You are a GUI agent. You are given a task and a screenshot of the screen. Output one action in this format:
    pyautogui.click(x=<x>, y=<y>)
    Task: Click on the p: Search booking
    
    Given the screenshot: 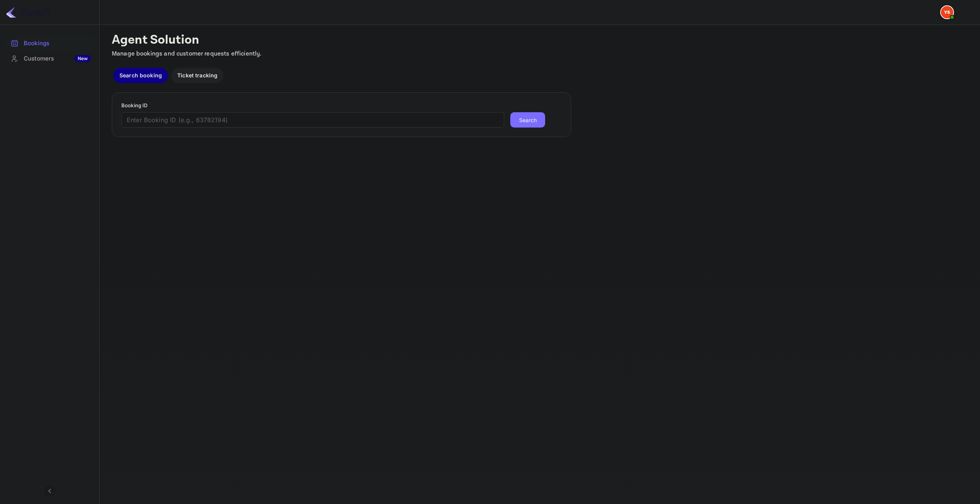 What is the action you would take?
    pyautogui.click(x=140, y=75)
    